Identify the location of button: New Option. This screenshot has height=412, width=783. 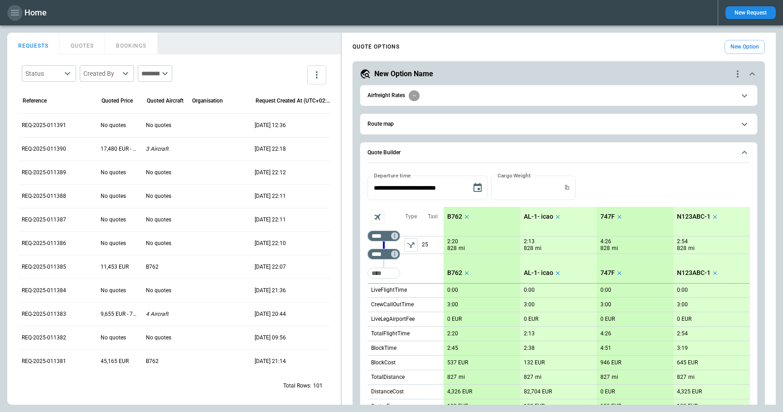
(745, 47).